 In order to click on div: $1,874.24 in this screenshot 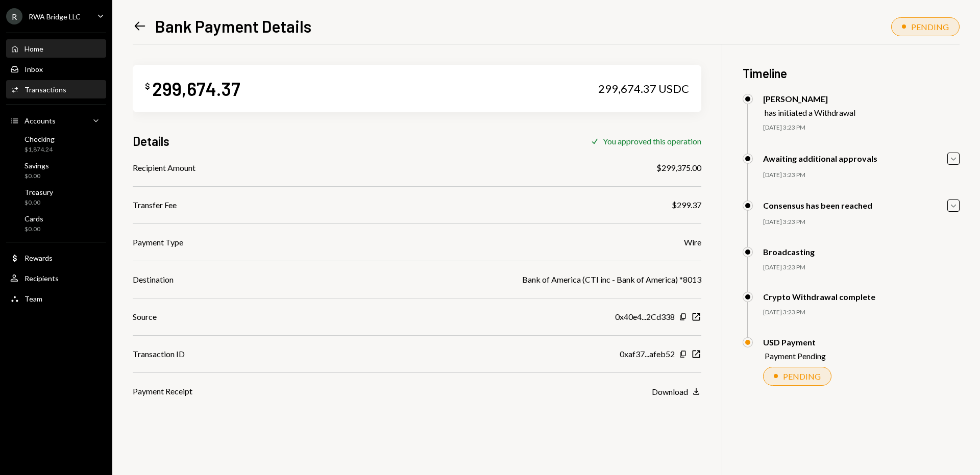, I will do `click(39, 149)`.